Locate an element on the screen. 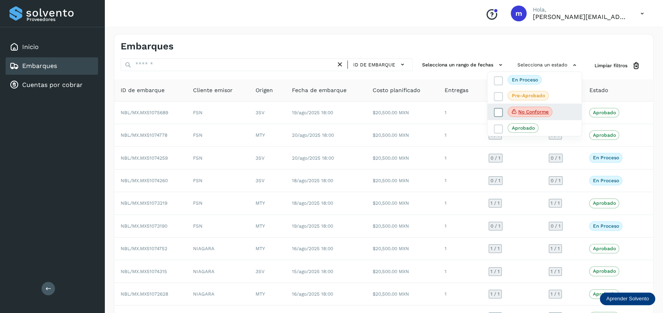 This screenshot has width=663, height=313. div: Inicio is located at coordinates (52, 47).